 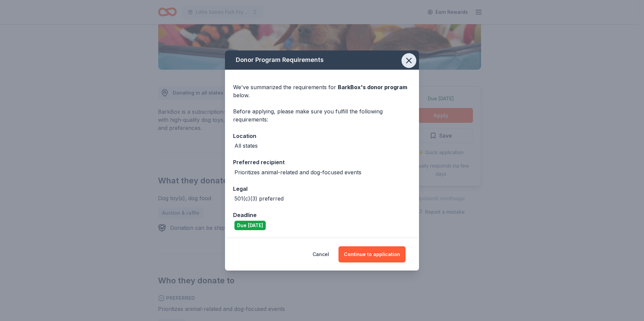 What do you see at coordinates (322, 162) in the screenshot?
I see `div: Preferred recipient` at bounding box center [322, 162].